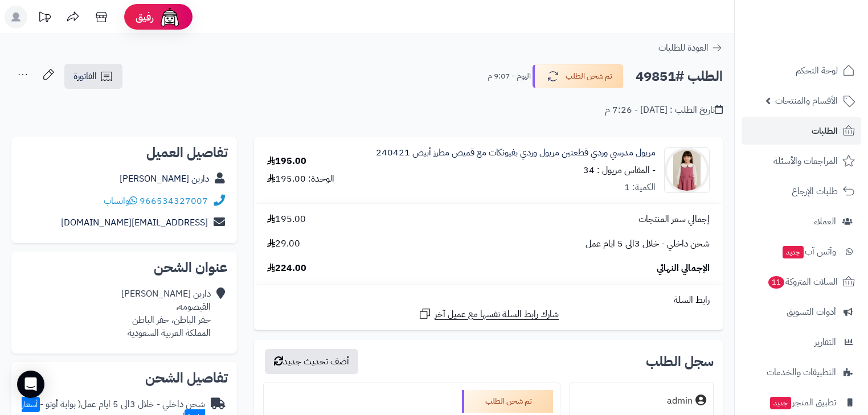 This screenshot has height=415, width=868. Describe the element at coordinates (801, 191) in the screenshot. I see `a: طلبات الإرجاع` at that location.